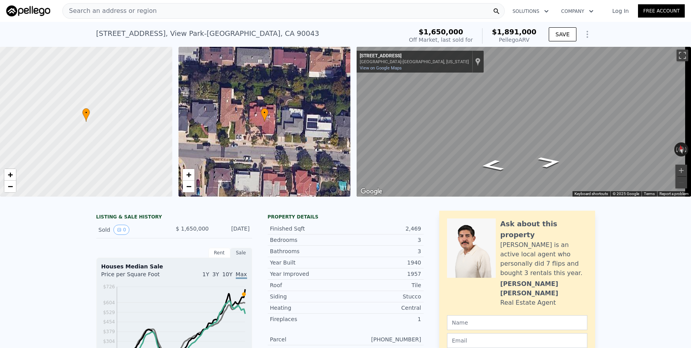 This screenshot has width=691, height=348. What do you see at coordinates (133, 230) in the screenshot?
I see `div: Sold` at bounding box center [133, 230].